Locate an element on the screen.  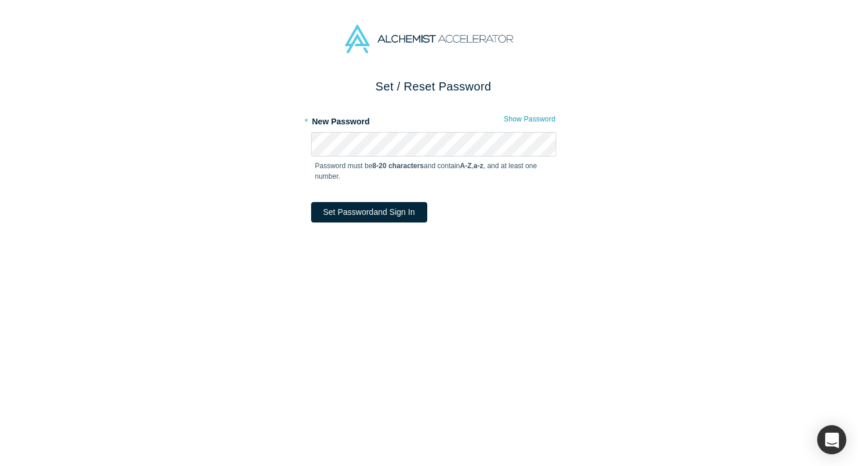
strong: a-z is located at coordinates (478, 166).